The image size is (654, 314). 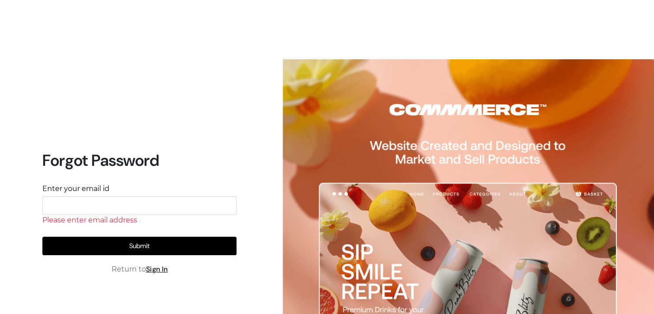 I want to click on span: Return to, so click(x=140, y=269).